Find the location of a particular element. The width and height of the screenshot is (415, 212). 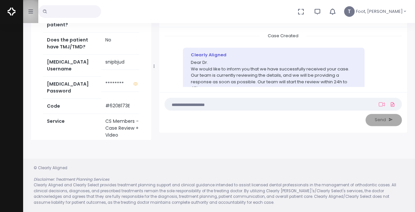

a: Add Files is located at coordinates (392, 105).